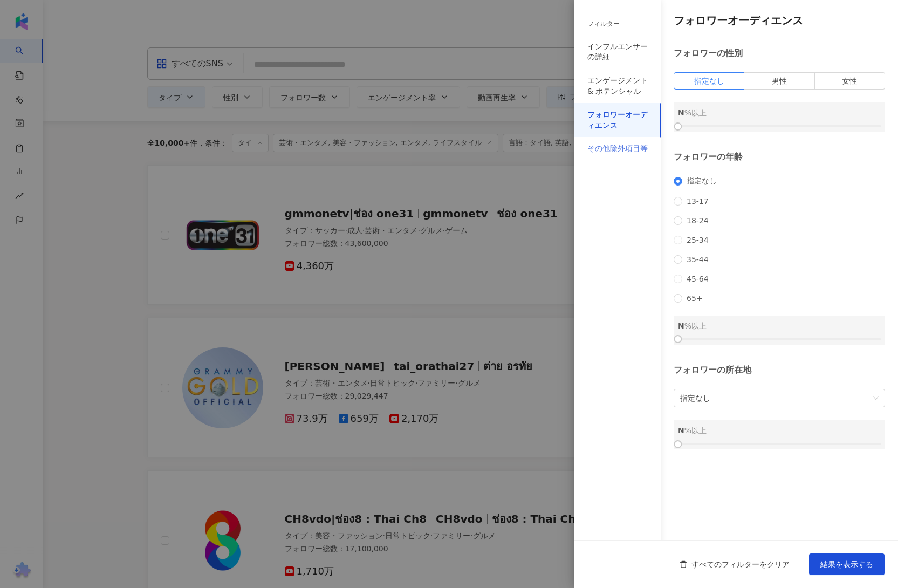 The width and height of the screenshot is (898, 588). What do you see at coordinates (734, 564) in the screenshot?
I see `button: すべてのフィルターをクリア` at bounding box center [734, 564].